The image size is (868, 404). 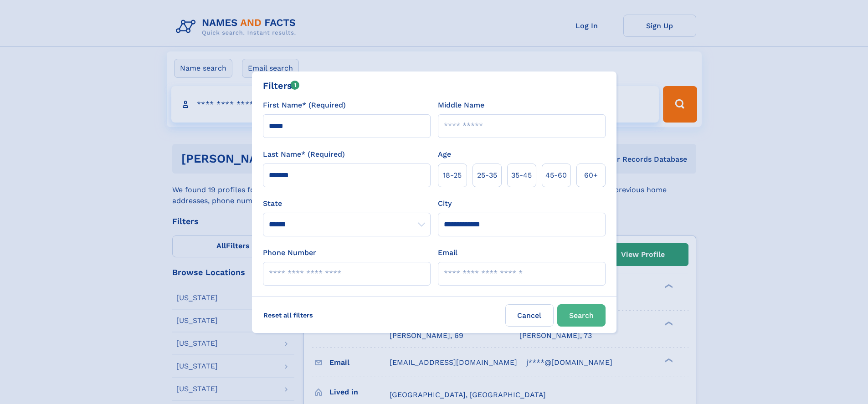 I want to click on label: First Name* (Required), so click(x=304, y=105).